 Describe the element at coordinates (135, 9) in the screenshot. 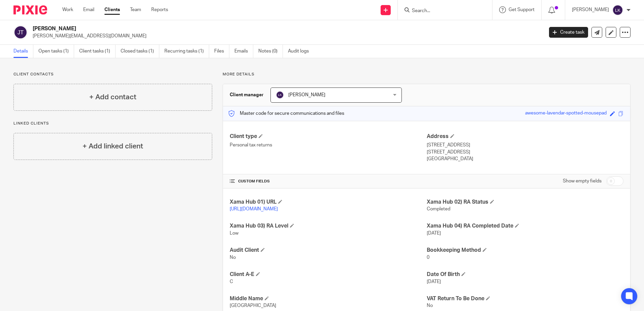

I see `a: Team` at that location.